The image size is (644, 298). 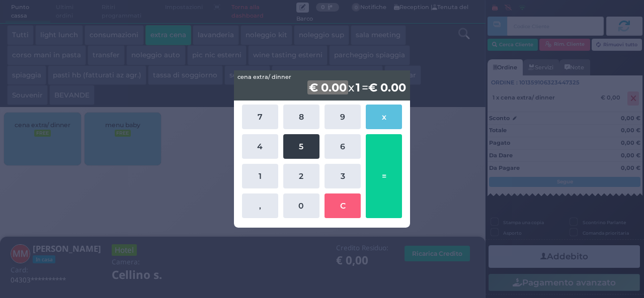 I want to click on b: 1, so click(x=358, y=87).